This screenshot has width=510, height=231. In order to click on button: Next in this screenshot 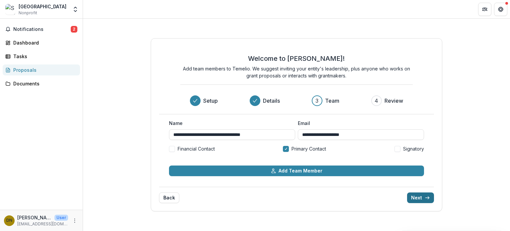, I will do `click(421, 198)`.